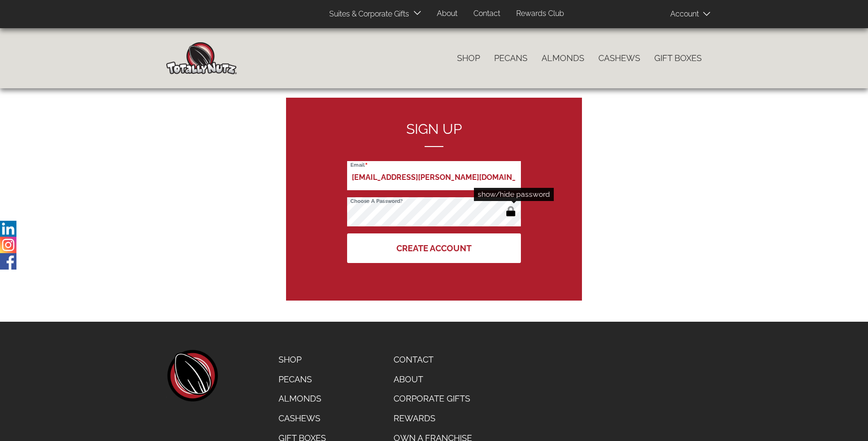  I want to click on a: Rewards, so click(433, 418).